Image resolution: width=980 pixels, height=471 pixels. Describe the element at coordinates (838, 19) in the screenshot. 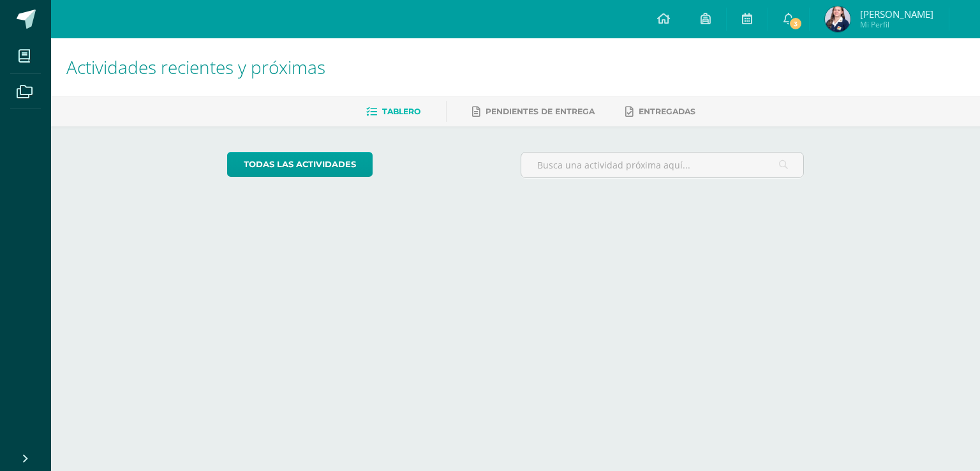

I see `img: 32f0398ae85d08570bc51b23a630c63e.png` at that location.